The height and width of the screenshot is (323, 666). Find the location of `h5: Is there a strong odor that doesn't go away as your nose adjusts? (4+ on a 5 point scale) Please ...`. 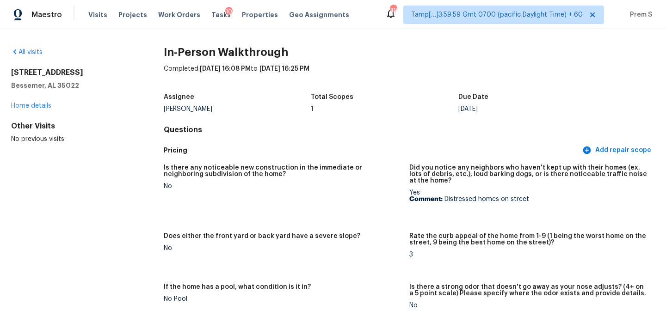

h5: Is there a strong odor that doesn't go away as your nose adjusts? (4+ on a 5 point scale) Please ... is located at coordinates (528, 290).